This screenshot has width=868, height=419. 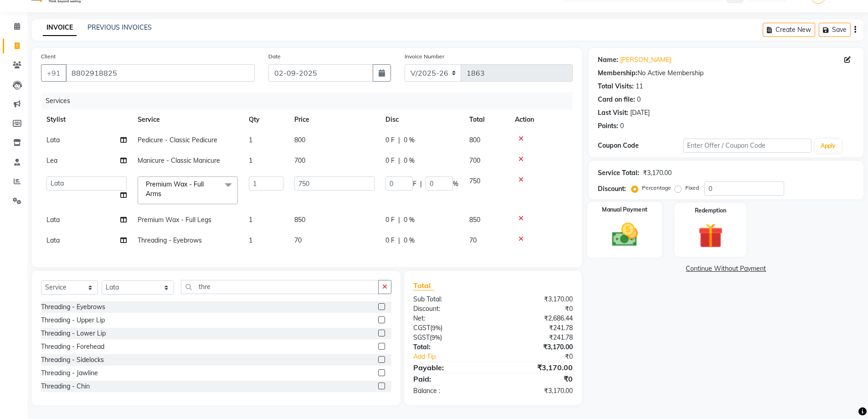 I want to click on th: Qty, so click(x=266, y=119).